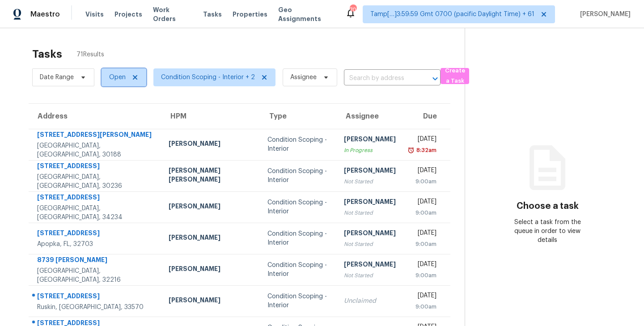 The height and width of the screenshot is (326, 644). I want to click on span: Visits, so click(94, 14).